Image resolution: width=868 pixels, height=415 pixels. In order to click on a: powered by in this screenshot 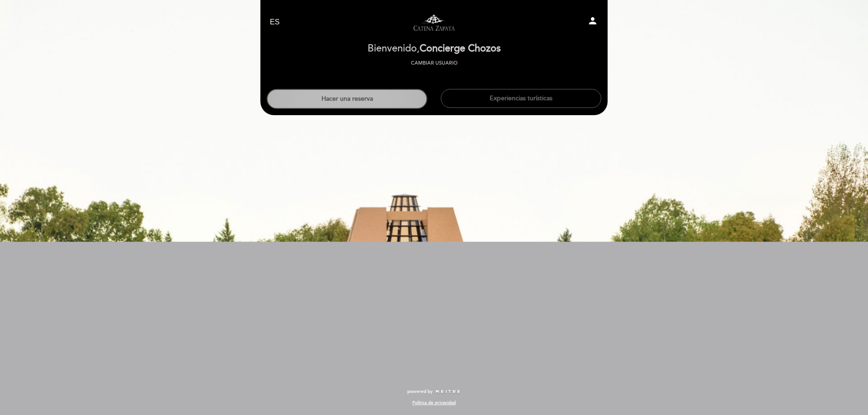, I will do `click(434, 391)`.